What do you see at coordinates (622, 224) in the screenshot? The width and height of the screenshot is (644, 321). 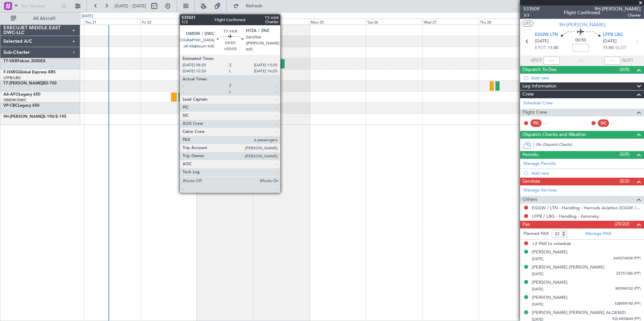 I see `span: (20/22)` at bounding box center [622, 224].